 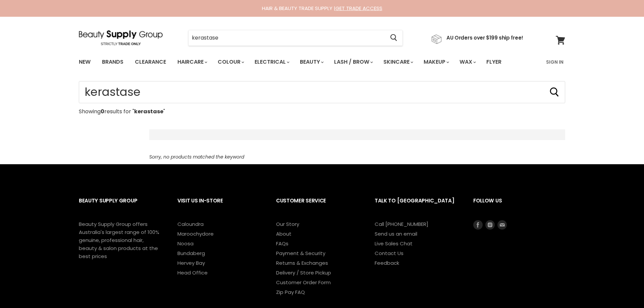 I want to click on h2: Beauty Supply Group, so click(x=121, y=206).